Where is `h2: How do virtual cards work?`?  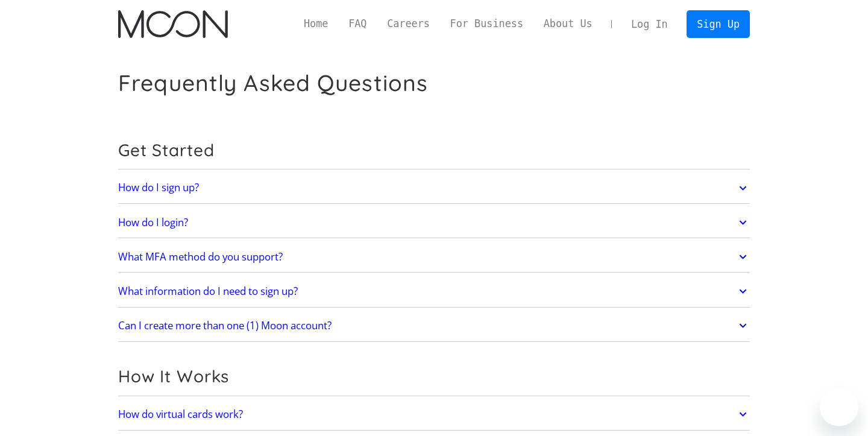 h2: How do virtual cards work? is located at coordinates (180, 414).